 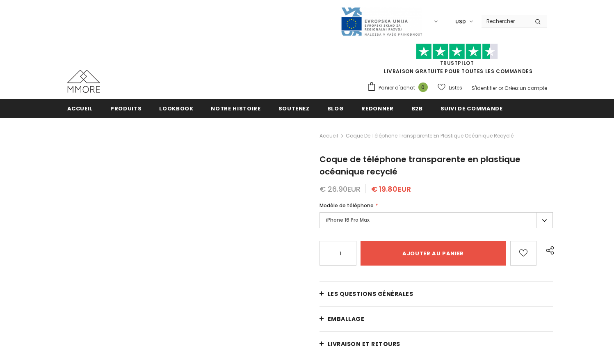 I want to click on img: Cas MMORE, so click(x=84, y=81).